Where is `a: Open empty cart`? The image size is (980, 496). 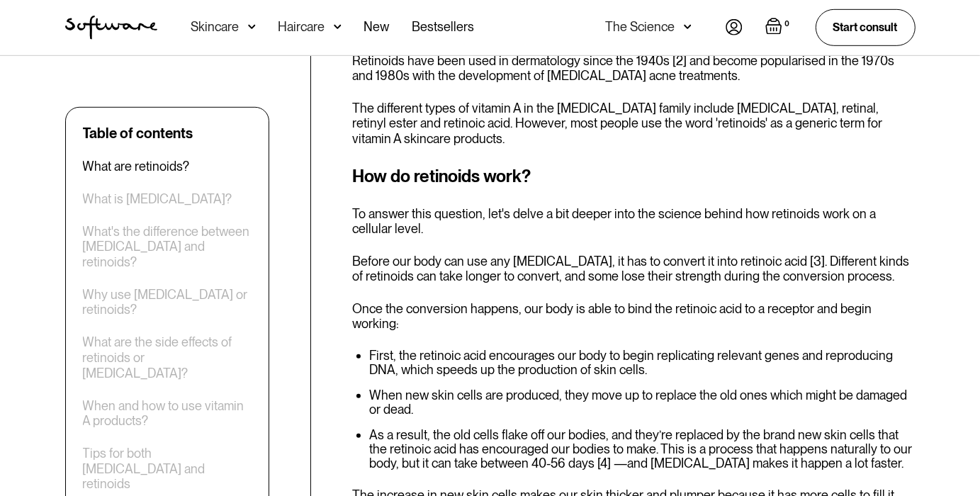
a: Open empty cart is located at coordinates (779, 27).